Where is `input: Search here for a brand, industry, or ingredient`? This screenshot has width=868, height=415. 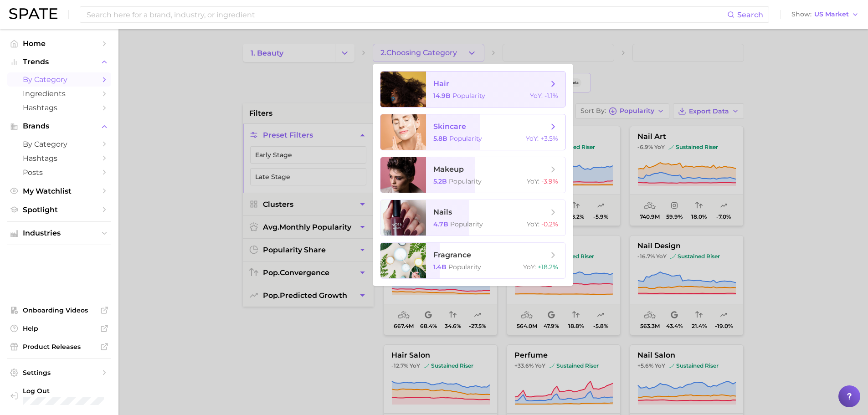 input: Search here for a brand, industry, or ingredient is located at coordinates (407, 14).